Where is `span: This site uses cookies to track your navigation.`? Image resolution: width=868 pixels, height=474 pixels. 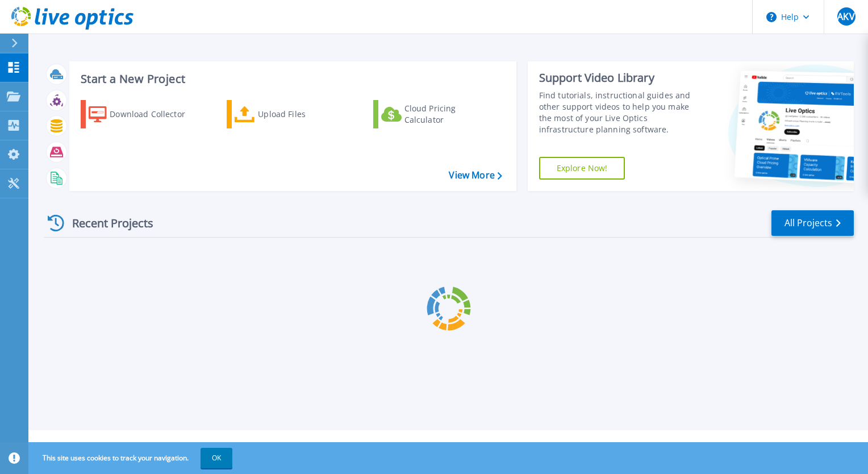 span: This site uses cookies to track your navigation. is located at coordinates (132, 458).